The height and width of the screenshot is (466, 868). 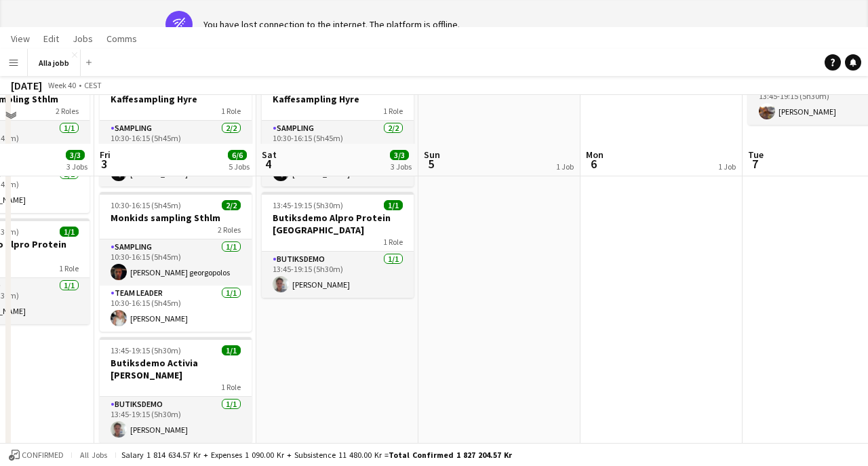 I want to click on span: Fri, so click(x=105, y=155).